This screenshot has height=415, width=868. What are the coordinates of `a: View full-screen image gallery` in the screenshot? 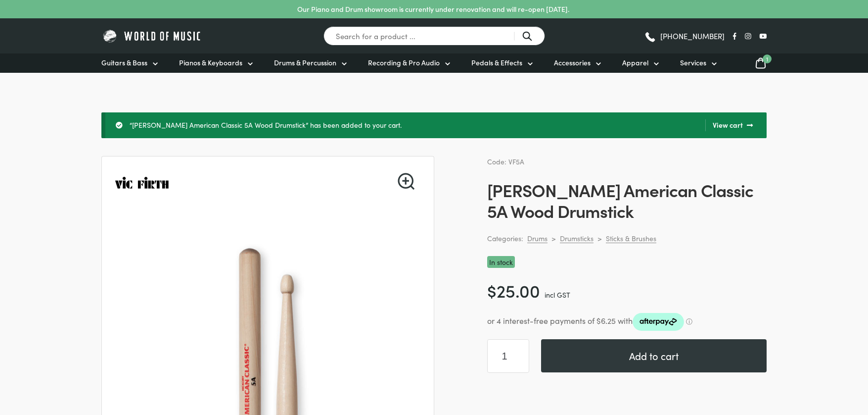 It's located at (406, 181).